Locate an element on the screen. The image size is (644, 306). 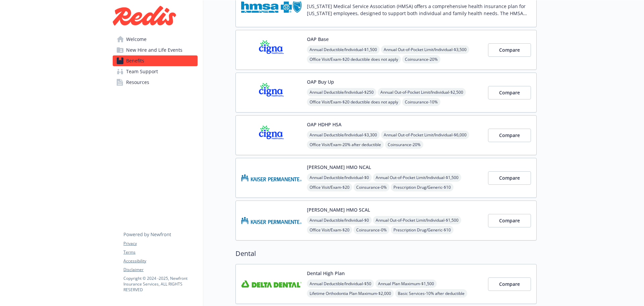
a: Resources is located at coordinates (155, 82).